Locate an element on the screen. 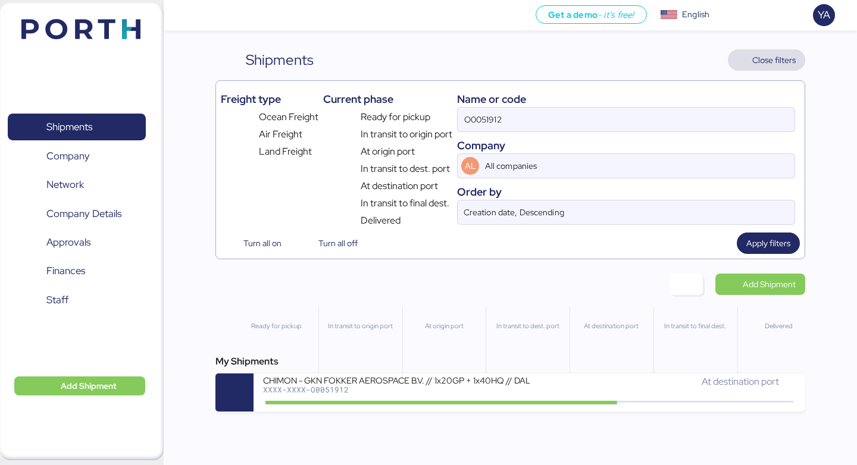 Image resolution: width=857 pixels, height=465 pixels. span: Shipments is located at coordinates (69, 127).